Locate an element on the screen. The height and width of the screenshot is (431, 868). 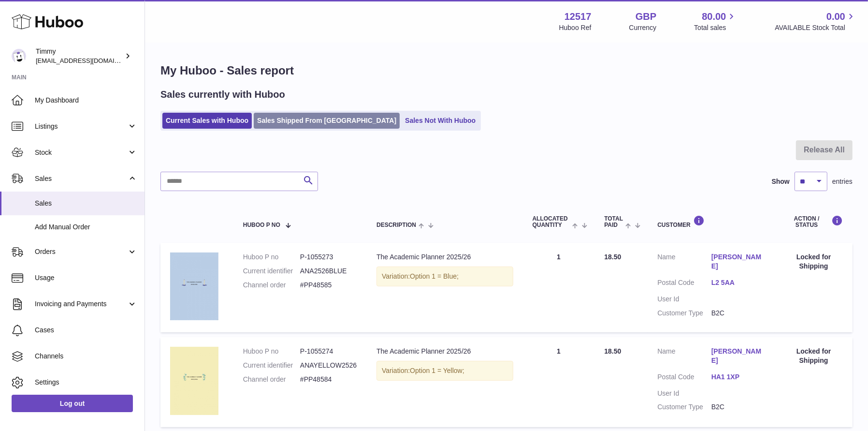
span: Invoicing and Payments is located at coordinates (81, 304).